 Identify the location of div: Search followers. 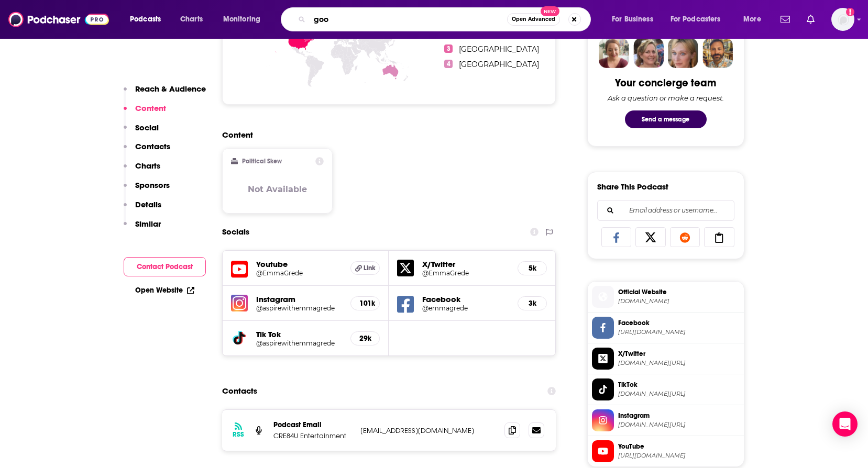
(666, 210).